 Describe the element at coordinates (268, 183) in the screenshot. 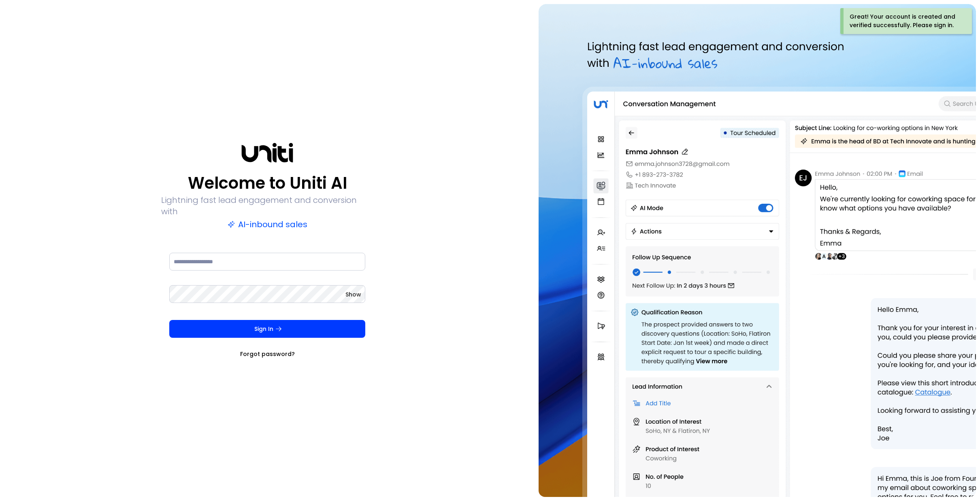

I see `p: Welcome to Uniti AI` at that location.